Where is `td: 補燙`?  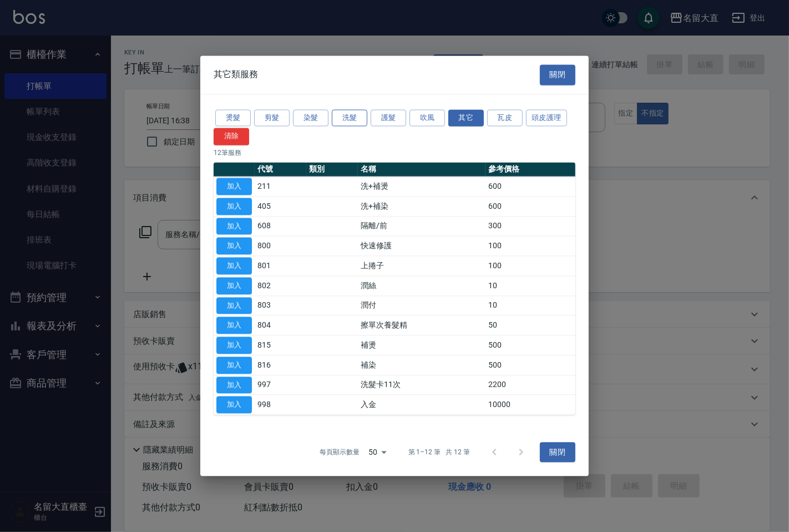
td: 補燙 is located at coordinates (422, 345).